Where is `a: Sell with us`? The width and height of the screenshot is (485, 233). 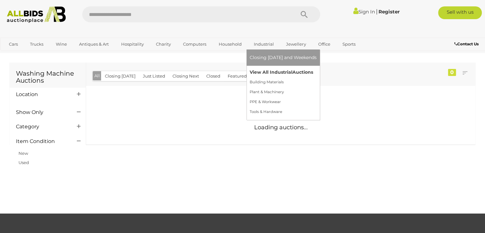
a: Sell with us is located at coordinates (460, 13).